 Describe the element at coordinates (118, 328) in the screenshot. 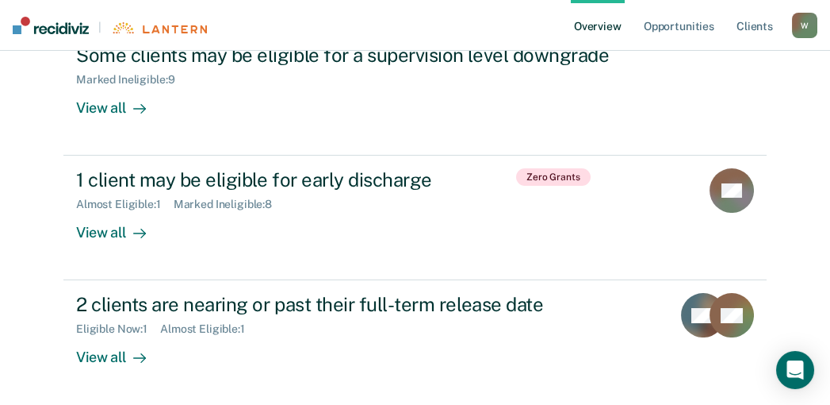

I see `div: Eligible Now : 1` at that location.